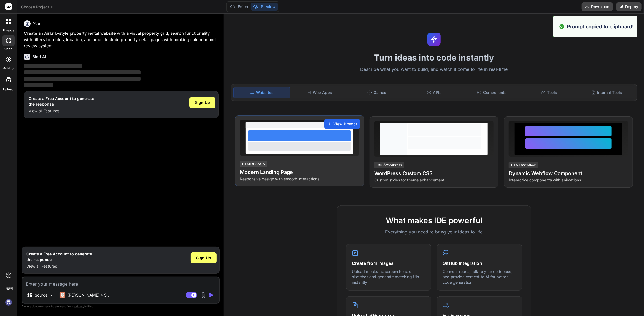 This screenshot has width=644, height=316. I want to click on div: Internal Tools, so click(607, 92).